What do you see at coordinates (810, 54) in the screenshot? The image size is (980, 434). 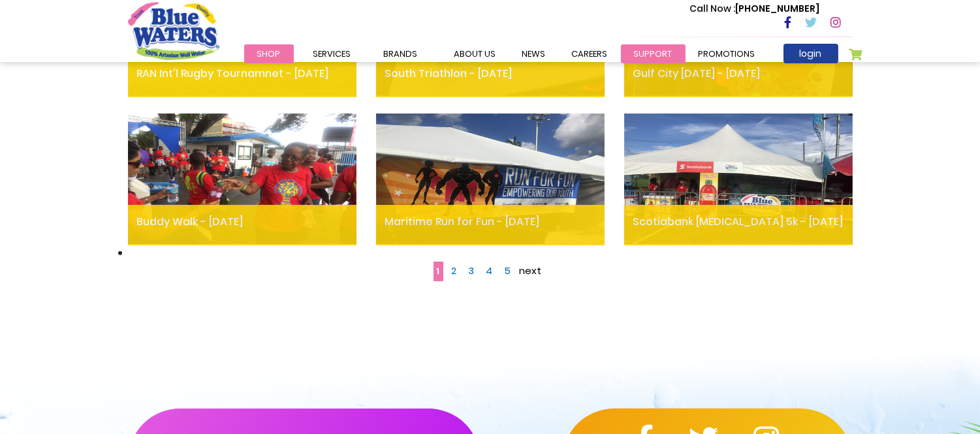 I see `a: login` at bounding box center [810, 54].